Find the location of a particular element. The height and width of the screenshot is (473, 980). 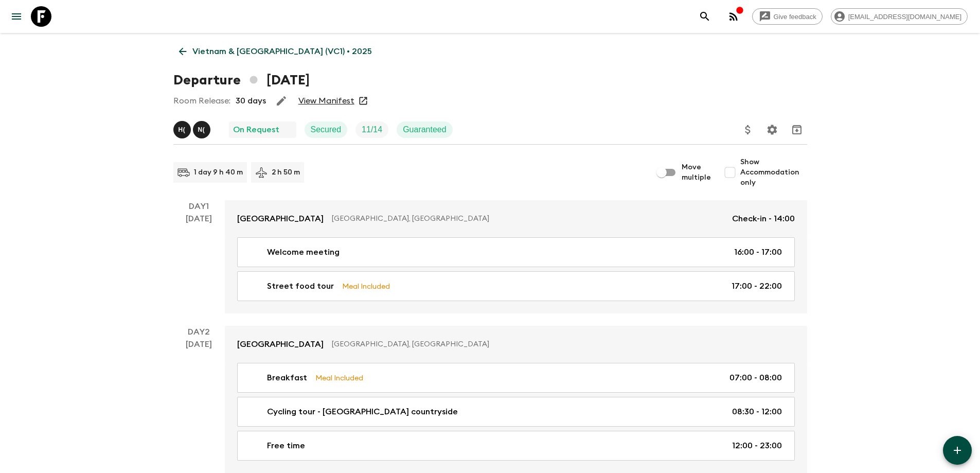

p: Day 1 is located at coordinates (199, 207).